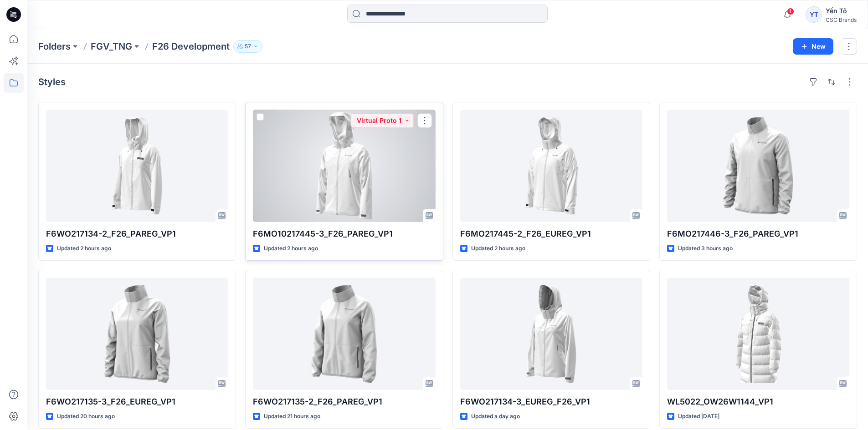  Describe the element at coordinates (814, 14) in the screenshot. I see `div: YT` at that location.